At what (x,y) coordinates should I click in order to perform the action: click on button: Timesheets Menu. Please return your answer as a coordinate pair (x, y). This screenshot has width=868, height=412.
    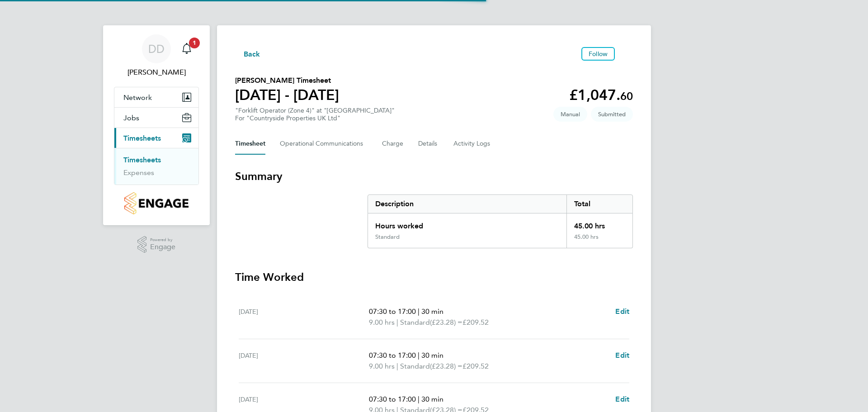
    Looking at the image, I should click on (626, 54).